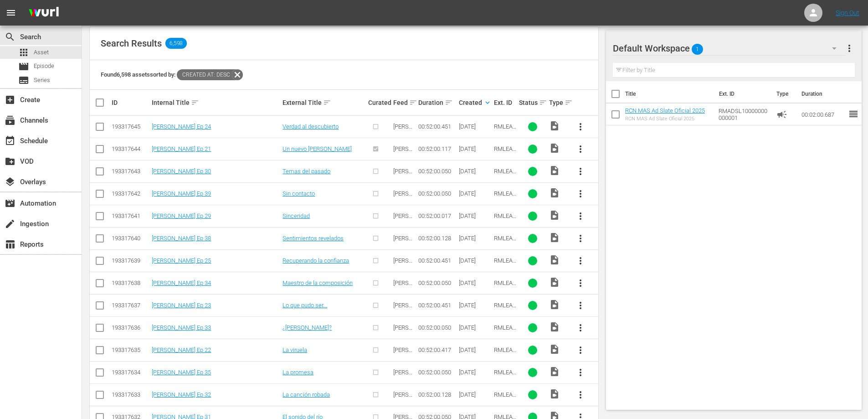 The image size is (868, 419). I want to click on a: RCN MAS Ad Slate Oficial 2025, so click(665, 110).